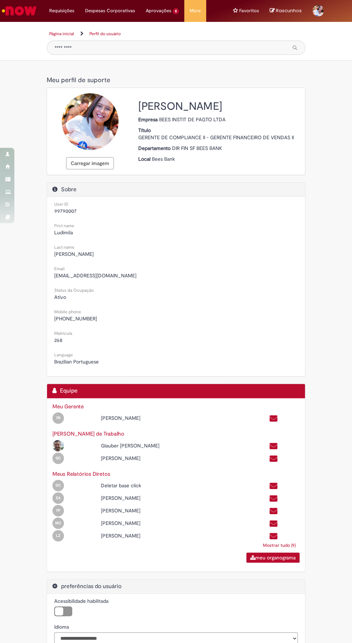  I want to click on a: Enviar um e-mail para 99795382@ambev.com.br, so click(273, 536).